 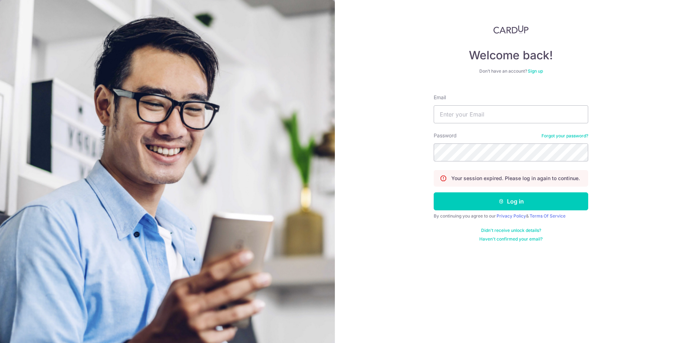 What do you see at coordinates (511, 216) in the screenshot?
I see `a: Privacy Policy` at bounding box center [511, 216].